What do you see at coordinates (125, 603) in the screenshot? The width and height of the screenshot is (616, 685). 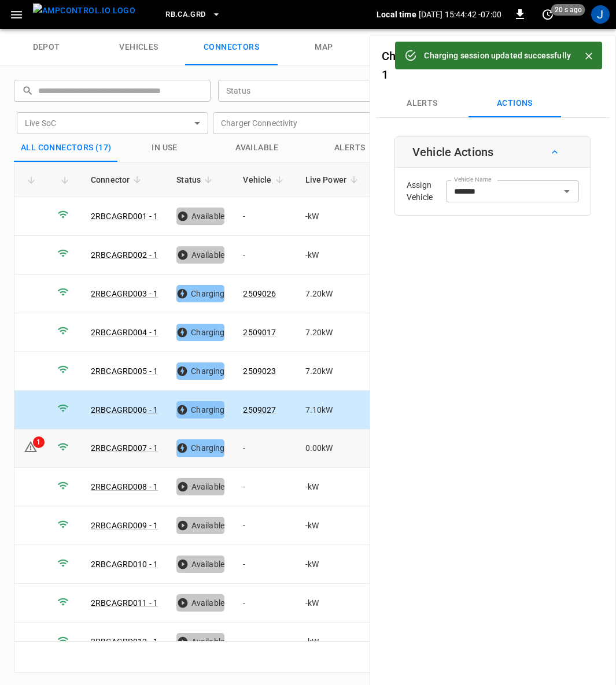 I see `a: 2RBCAGRD011 - 1` at bounding box center [125, 603].